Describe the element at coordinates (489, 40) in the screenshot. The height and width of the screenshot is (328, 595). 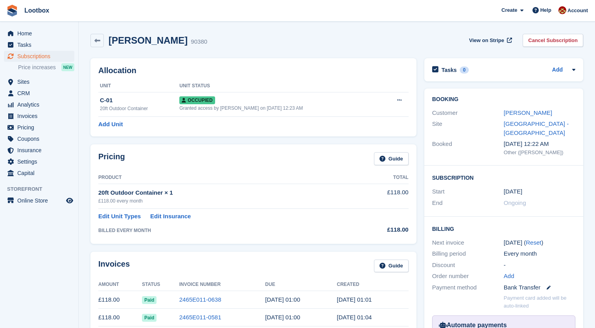
I see `a: View on Stripe` at that location.